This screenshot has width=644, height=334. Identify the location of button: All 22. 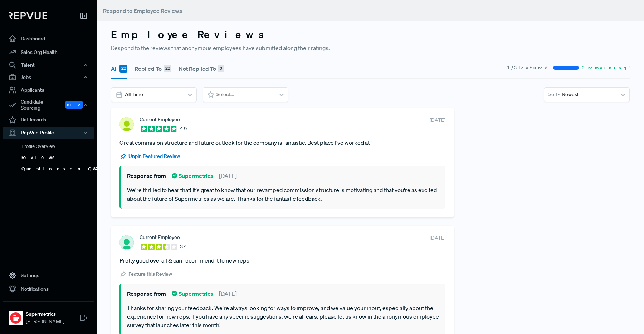
(119, 68).